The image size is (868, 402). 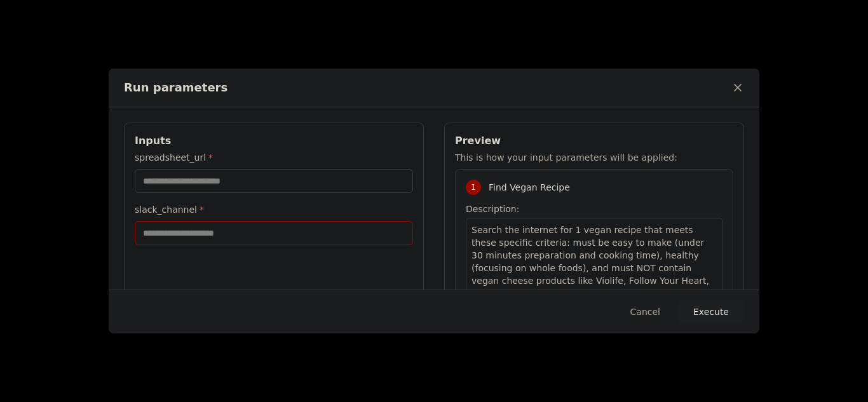 What do you see at coordinates (493, 209) in the screenshot?
I see `span: Description:` at bounding box center [493, 209].